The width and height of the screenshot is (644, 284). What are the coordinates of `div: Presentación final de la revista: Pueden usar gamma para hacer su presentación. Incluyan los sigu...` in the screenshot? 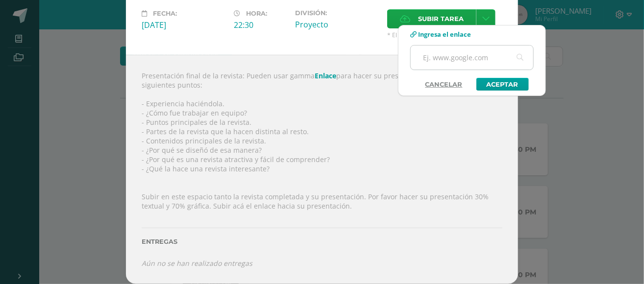 It's located at (322, 170).